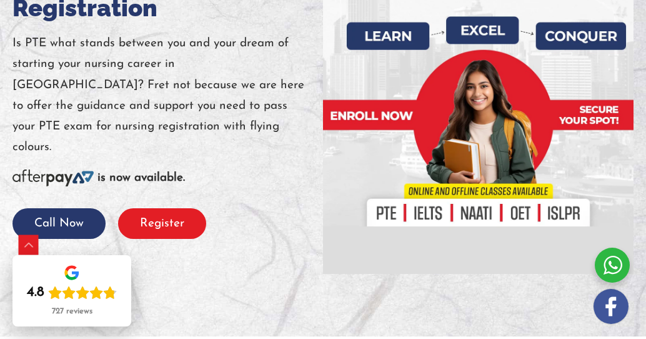  I want to click on button: Register, so click(162, 223).